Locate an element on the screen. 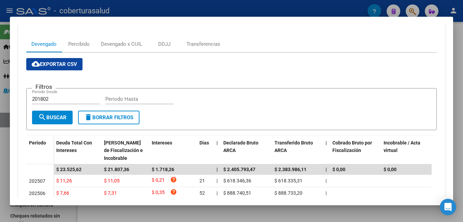  span: Transferido Bruto ARCA is located at coordinates (294, 146).